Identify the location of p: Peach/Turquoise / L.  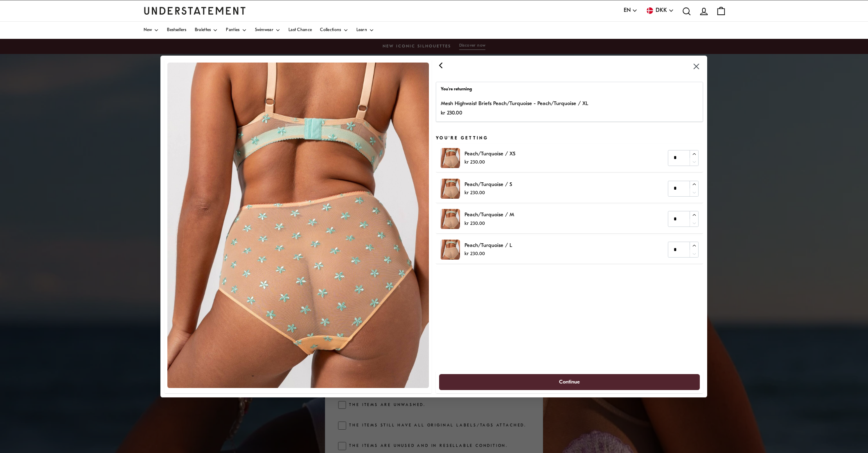
(488, 245).